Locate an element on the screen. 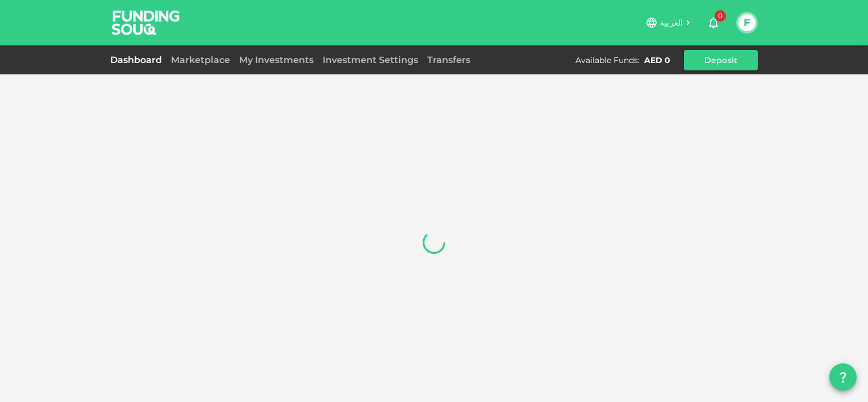 This screenshot has width=868, height=402. a: Investment Settings is located at coordinates (370, 60).